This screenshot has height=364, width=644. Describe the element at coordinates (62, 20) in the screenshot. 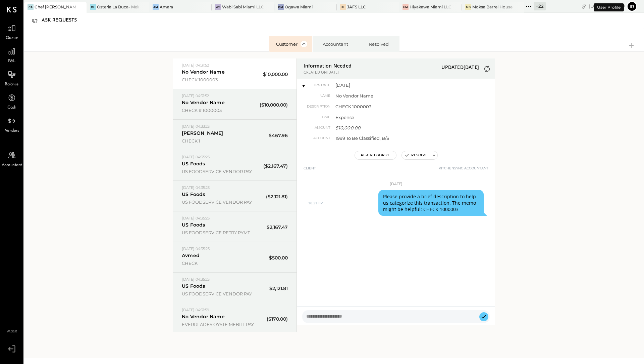

I see `div: Ask Requests` at that location.